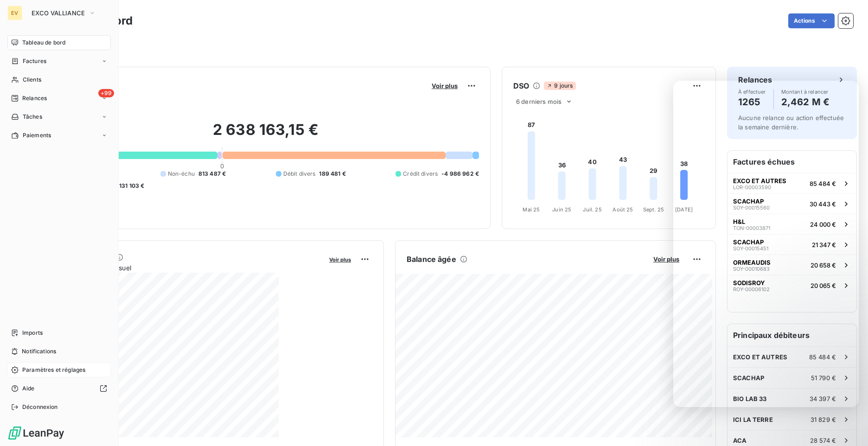 The height and width of the screenshot is (446, 868). Describe the element at coordinates (15, 13) in the screenshot. I see `div: EV` at that location.